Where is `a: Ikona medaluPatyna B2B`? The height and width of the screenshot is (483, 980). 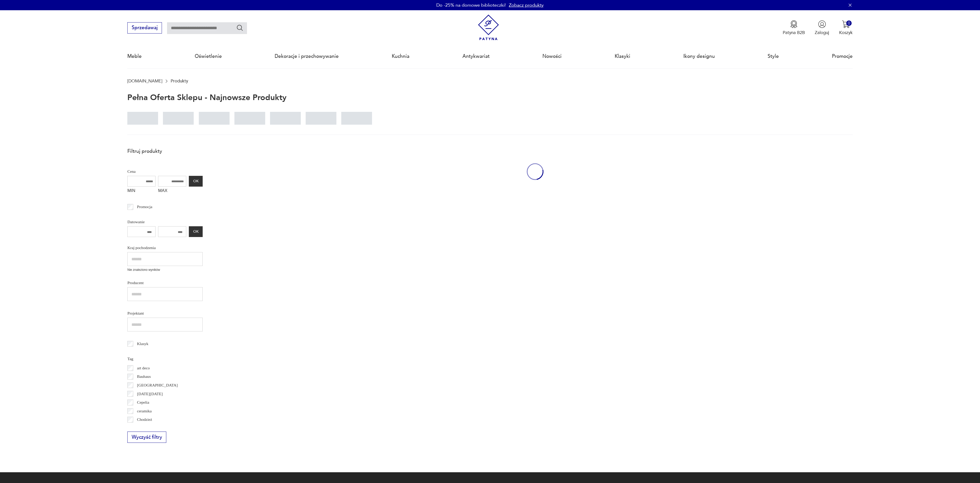
a: Ikona medaluPatyna B2B is located at coordinates (794, 28).